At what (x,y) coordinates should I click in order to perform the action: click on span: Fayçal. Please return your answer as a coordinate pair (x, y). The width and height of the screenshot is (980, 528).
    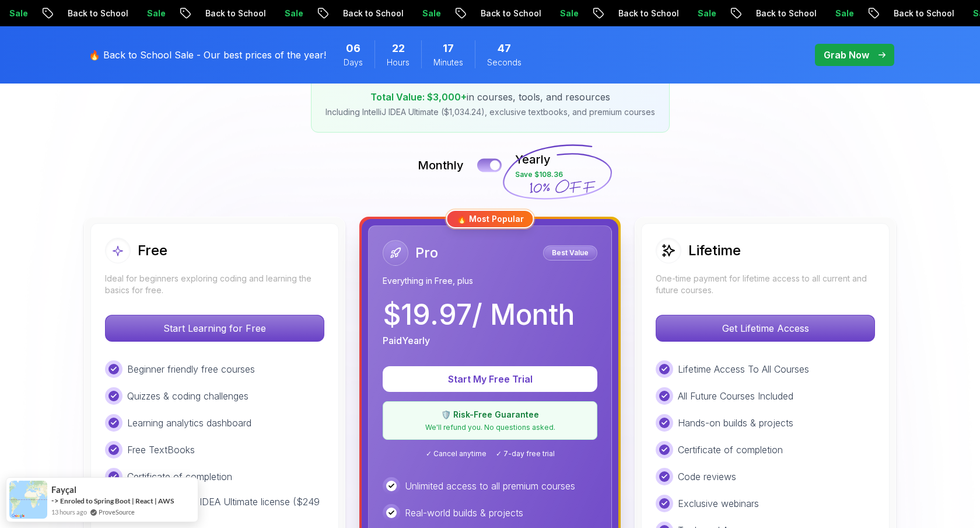
    Looking at the image, I should click on (64, 489).